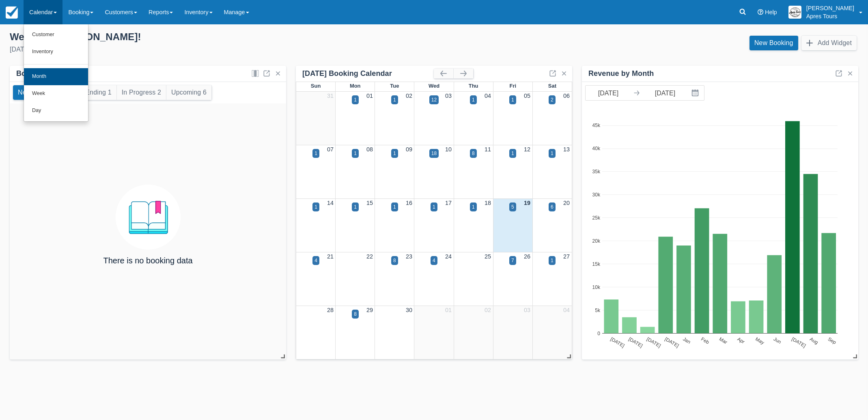 Image resolution: width=868 pixels, height=420 pixels. I want to click on img: booking.png, so click(148, 217).